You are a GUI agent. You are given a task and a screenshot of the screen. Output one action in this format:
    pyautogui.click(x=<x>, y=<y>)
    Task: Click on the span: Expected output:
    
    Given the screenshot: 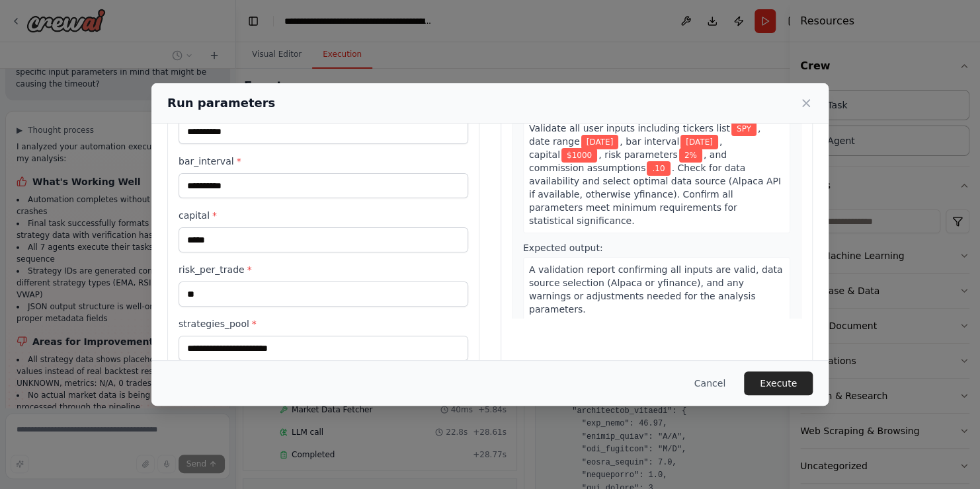 What is the action you would take?
    pyautogui.click(x=562, y=248)
    